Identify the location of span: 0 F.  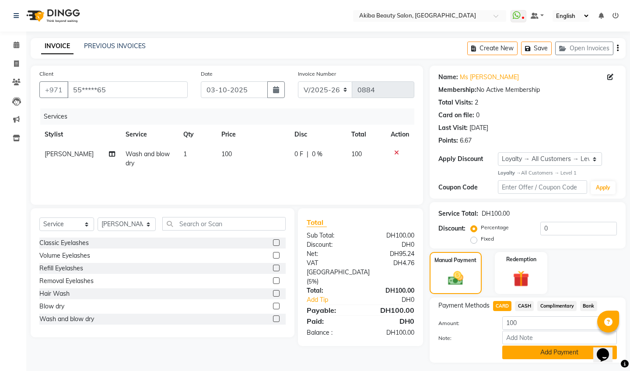
(299, 154).